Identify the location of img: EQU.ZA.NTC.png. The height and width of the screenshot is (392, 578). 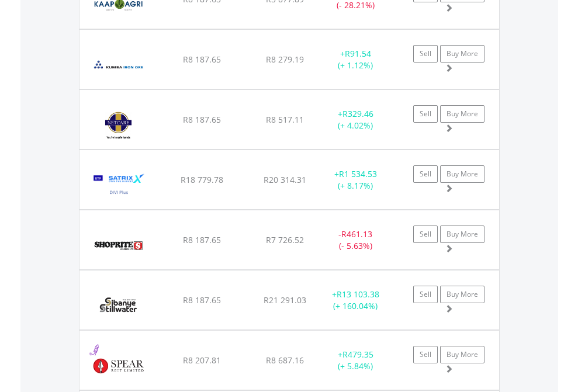
(118, 125).